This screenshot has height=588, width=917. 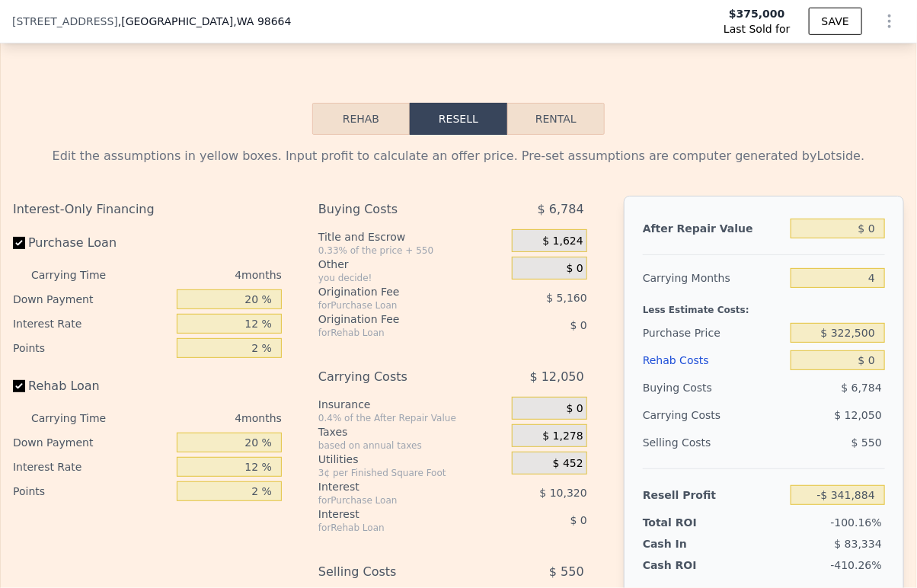 I want to click on span: $ 83,334, so click(x=859, y=543).